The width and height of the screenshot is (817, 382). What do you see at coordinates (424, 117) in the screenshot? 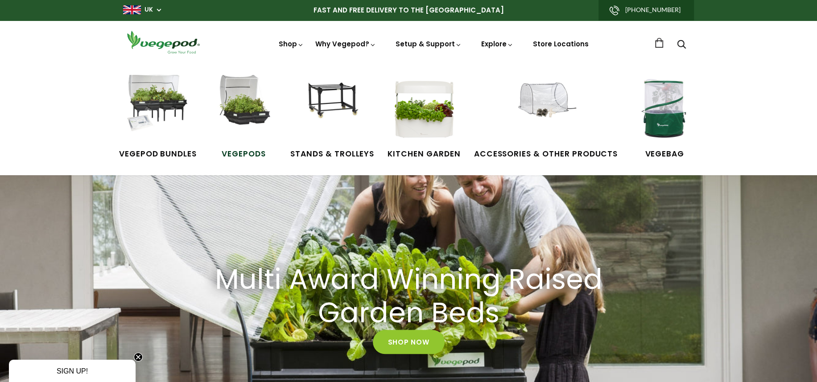
I see `a: Kitchen Garden` at bounding box center [424, 117].